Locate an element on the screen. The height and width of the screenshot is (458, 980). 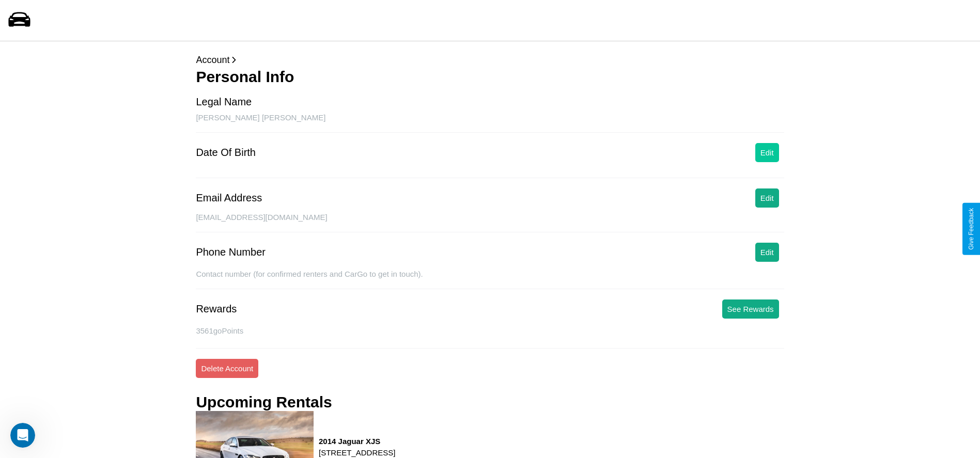
button: Delete Account is located at coordinates (227, 368).